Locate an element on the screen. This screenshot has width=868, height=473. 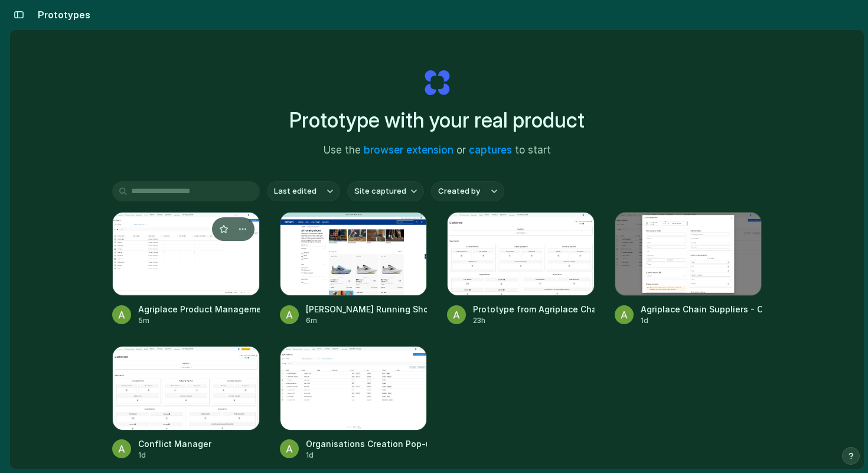
span: Use the or to start is located at coordinates (437, 151).